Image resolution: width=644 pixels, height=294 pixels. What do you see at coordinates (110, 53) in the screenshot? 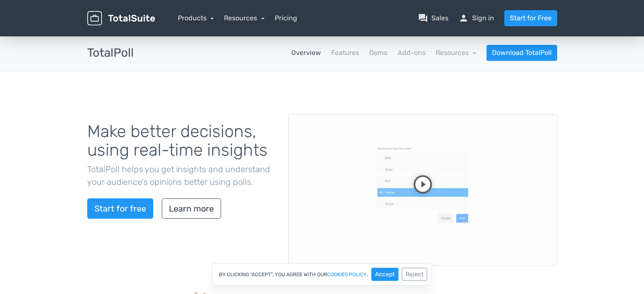
I see `h3: TotalPoll` at bounding box center [110, 53].